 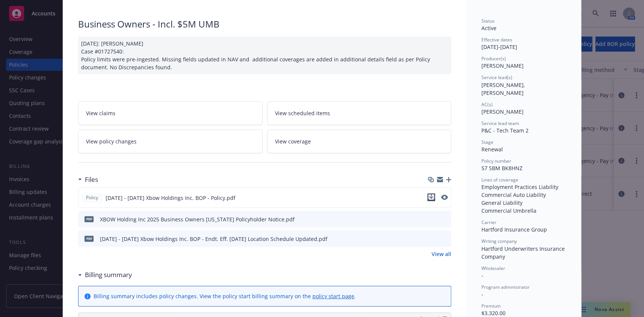 What do you see at coordinates (515, 229) in the screenshot?
I see `span: Hartford Insurance Group` at bounding box center [515, 229].